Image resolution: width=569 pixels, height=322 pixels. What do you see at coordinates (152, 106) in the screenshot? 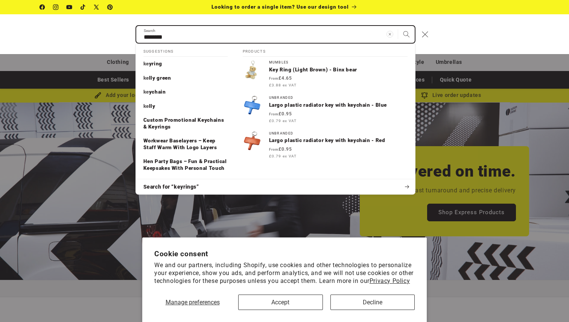
I see `span: lly` at bounding box center [152, 106].